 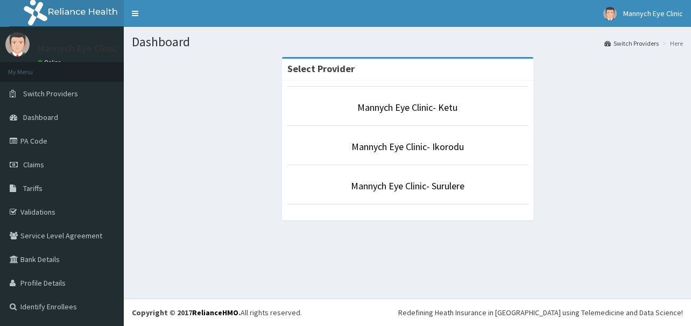 I want to click on span: Mannych Eye Clinic, so click(x=653, y=13).